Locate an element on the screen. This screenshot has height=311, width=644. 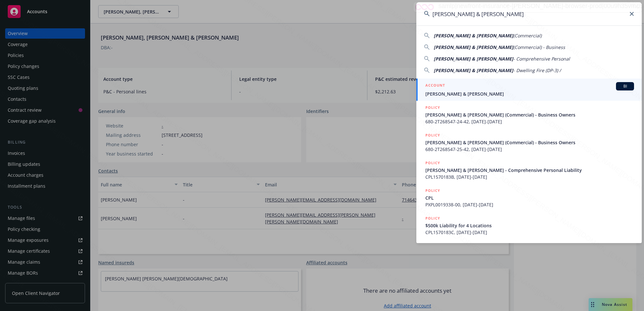
span: BI is located at coordinates (625, 86).